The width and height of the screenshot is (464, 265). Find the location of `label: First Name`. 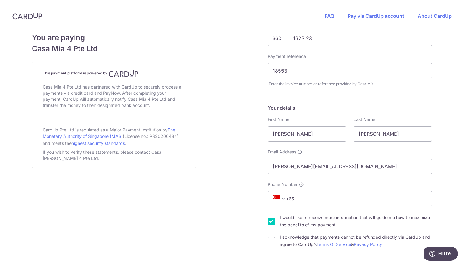

label: First Name is located at coordinates (278, 120).